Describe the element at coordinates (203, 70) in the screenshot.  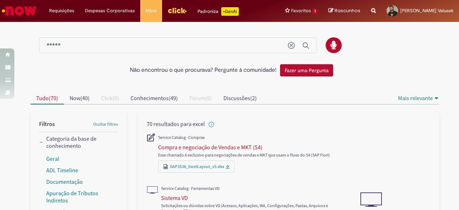
I see `h2: Não encontrou o que procurava? Pergunte à comunidade!` at that location.